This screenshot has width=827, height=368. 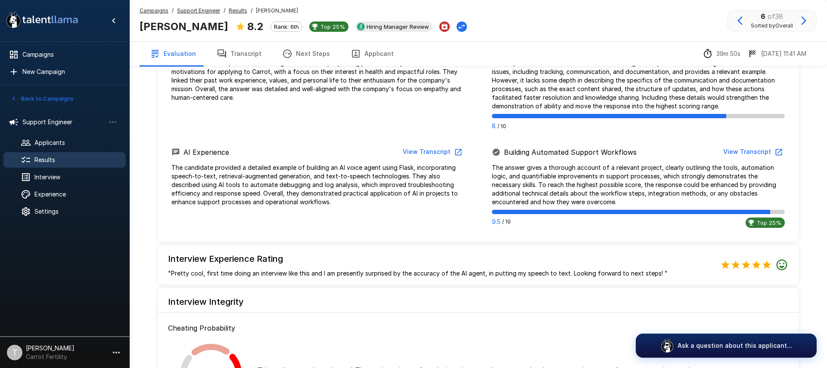 I want to click on button: Change Stage, so click(x=461, y=27).